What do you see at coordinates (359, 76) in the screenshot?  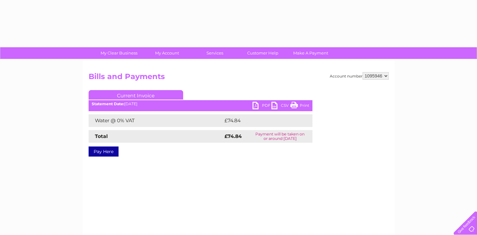 I see `div: Account number` at bounding box center [359, 76].